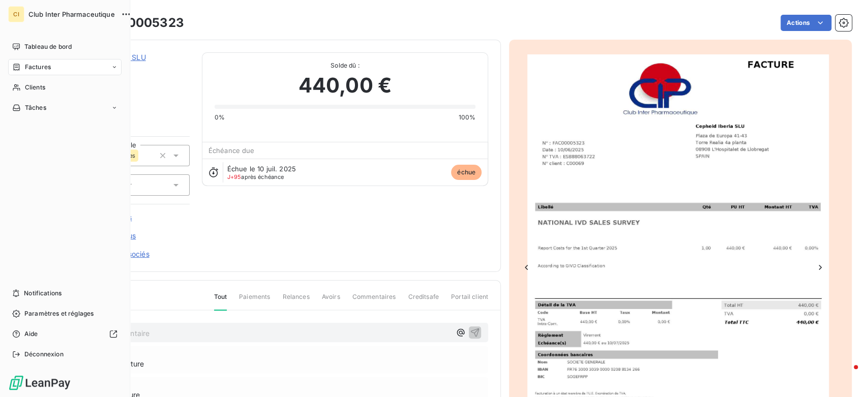 The height and width of the screenshot is (397, 868). I want to click on span: Commentaires, so click(374, 301).